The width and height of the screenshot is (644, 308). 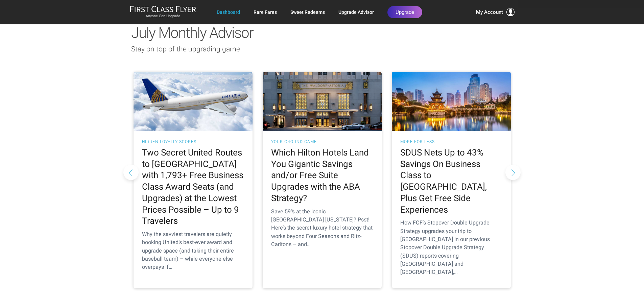 What do you see at coordinates (405, 13) in the screenshot?
I see `a: Upgrade` at bounding box center [405, 13].